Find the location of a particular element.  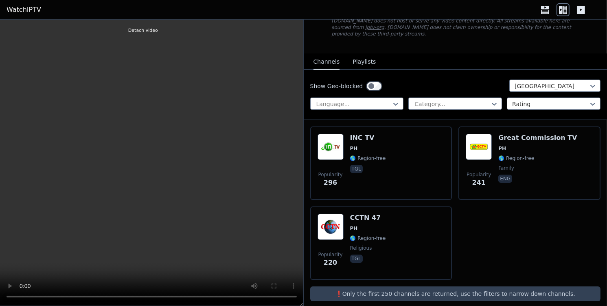

span: 220 is located at coordinates (330, 262).